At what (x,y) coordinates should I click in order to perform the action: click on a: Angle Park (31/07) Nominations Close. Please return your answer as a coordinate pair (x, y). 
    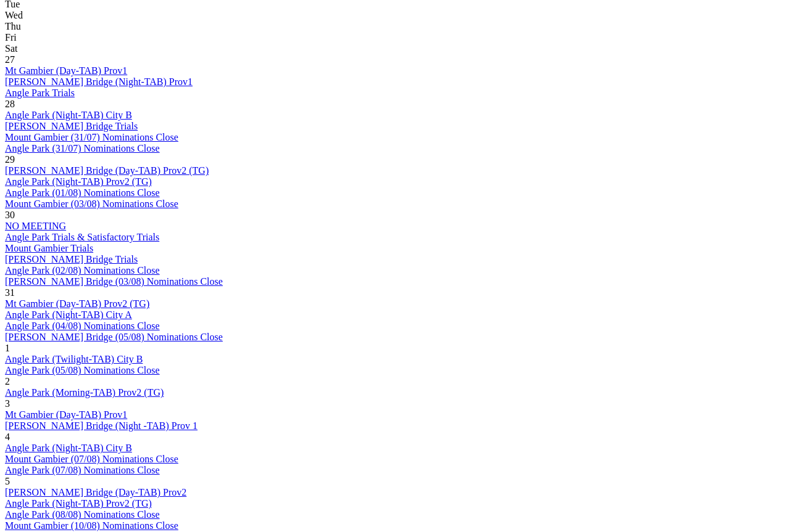
    Looking at the image, I should click on (82, 148).